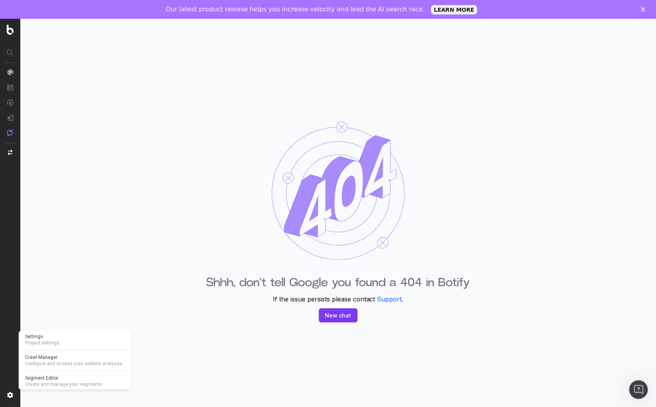 This screenshot has height=407, width=656. Describe the element at coordinates (75, 340) in the screenshot. I see `a: SettingsProject settings` at that location.